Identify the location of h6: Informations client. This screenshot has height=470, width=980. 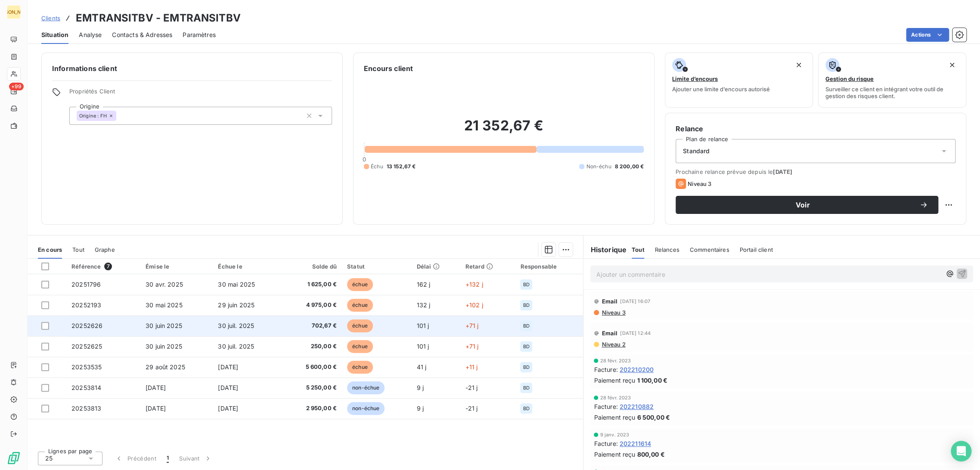
(192, 68).